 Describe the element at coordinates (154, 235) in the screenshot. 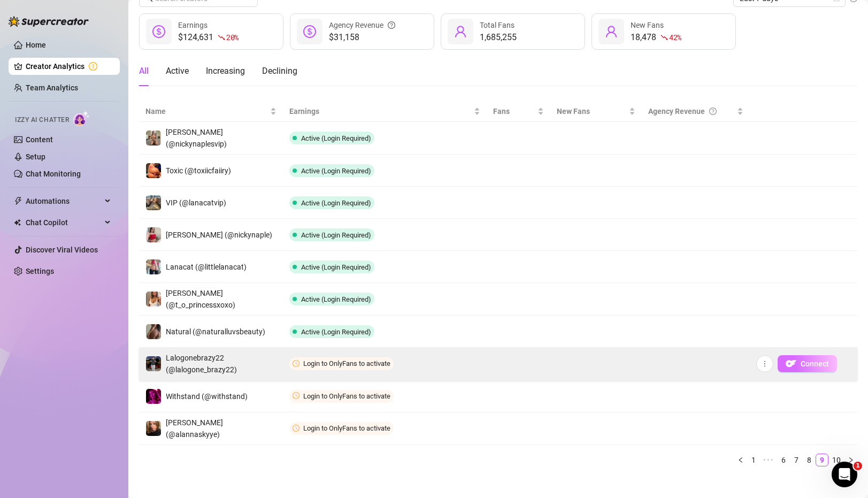

I see `img: Nicky (@nickynaple)` at that location.